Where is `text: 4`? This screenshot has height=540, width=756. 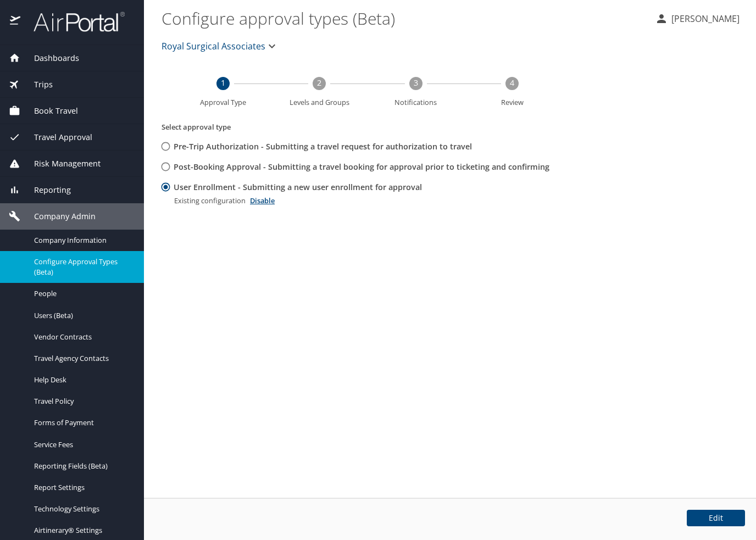 text: 4 is located at coordinates (512, 83).